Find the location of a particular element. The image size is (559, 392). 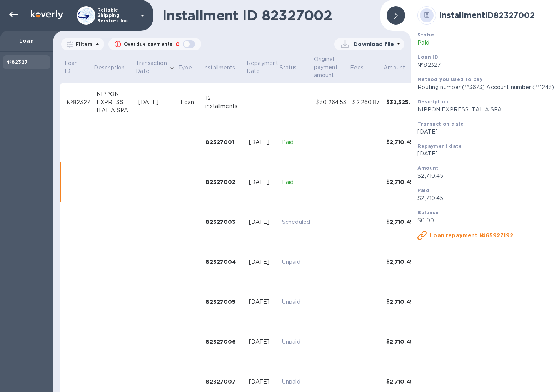

p: Type is located at coordinates (185, 68).